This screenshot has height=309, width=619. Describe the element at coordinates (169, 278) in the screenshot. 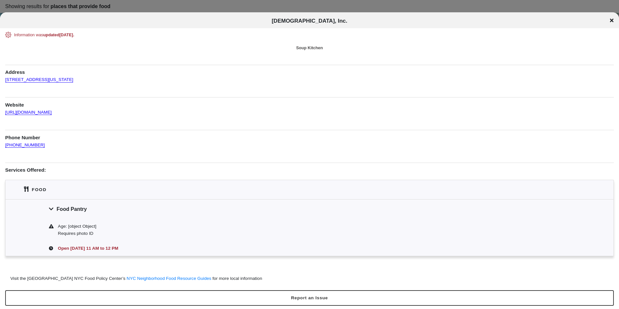

I see `a: NYC Neighborhood Food Resource Guides` at that location.